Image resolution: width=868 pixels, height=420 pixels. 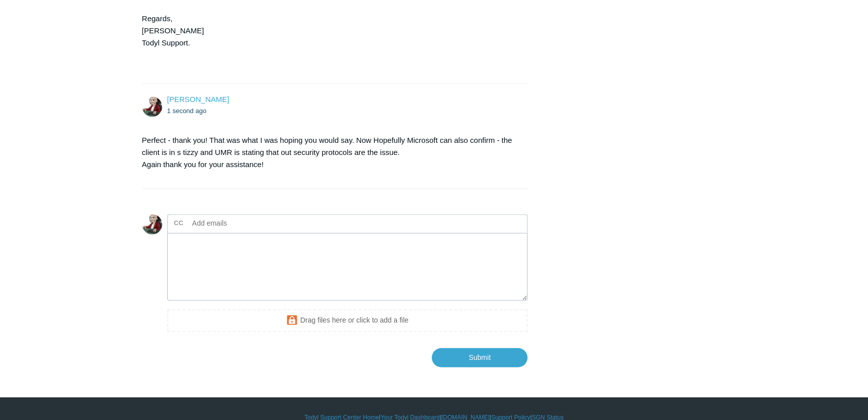 I want to click on span: Glenn Sibley, so click(x=198, y=99).